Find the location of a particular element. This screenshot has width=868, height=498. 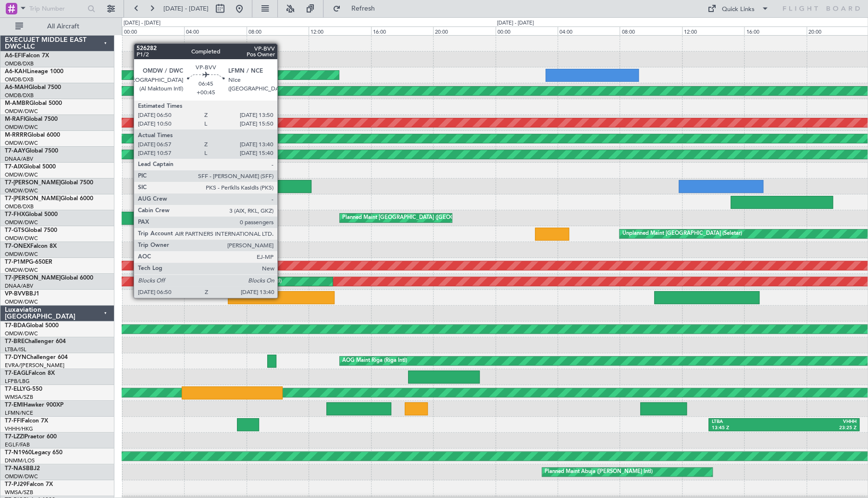

span: M-RRRR is located at coordinates (16, 135).